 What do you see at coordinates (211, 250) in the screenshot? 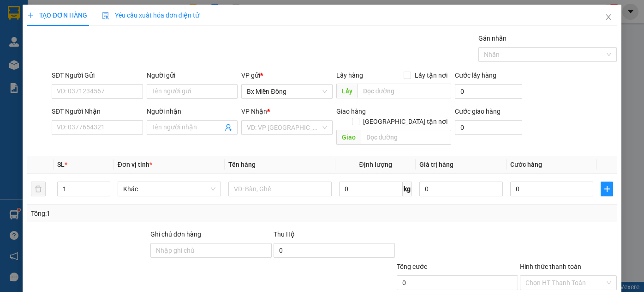
I see `input: Ghi chú đơn hàng` at bounding box center [211, 250].